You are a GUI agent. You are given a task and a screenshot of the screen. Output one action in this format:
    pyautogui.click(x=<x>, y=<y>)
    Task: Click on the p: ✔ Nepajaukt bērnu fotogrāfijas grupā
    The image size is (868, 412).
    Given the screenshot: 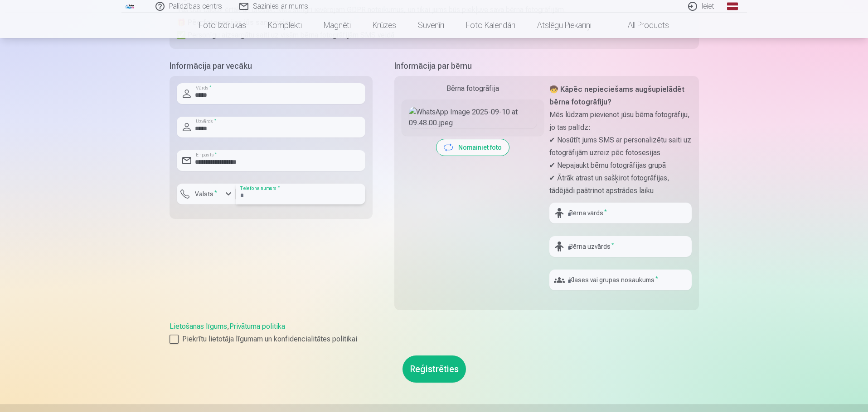 What is the action you would take?
    pyautogui.click(x=620, y=166)
    